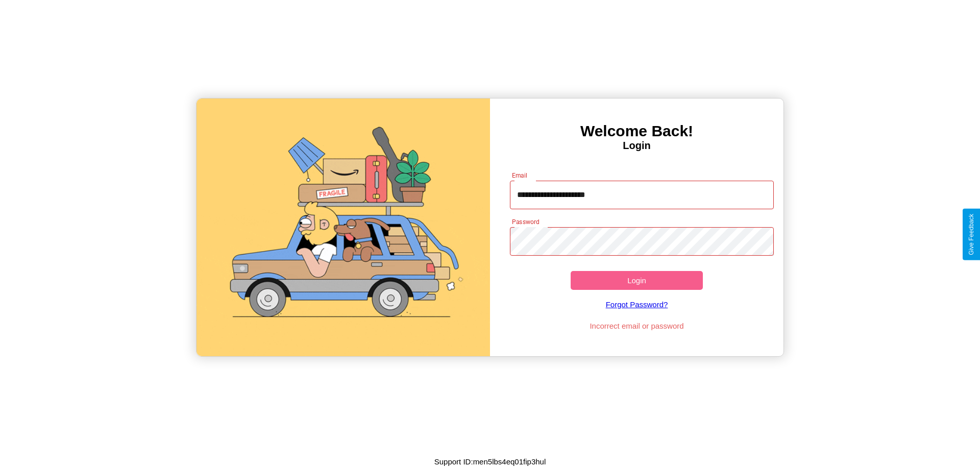  Describe the element at coordinates (525, 221) in the screenshot. I see `label: Password` at that location.